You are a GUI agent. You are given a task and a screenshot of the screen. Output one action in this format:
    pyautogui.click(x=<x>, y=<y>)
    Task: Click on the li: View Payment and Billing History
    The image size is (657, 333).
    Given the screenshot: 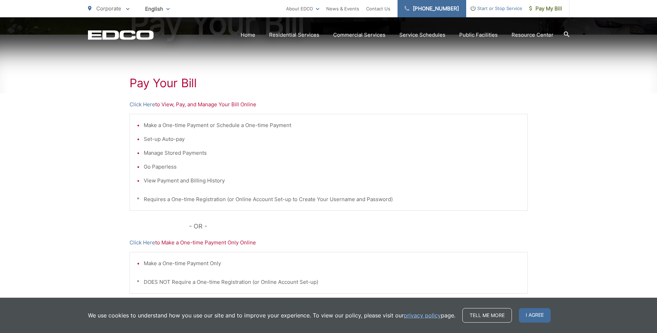 What is the action you would take?
    pyautogui.click(x=332, y=181)
    